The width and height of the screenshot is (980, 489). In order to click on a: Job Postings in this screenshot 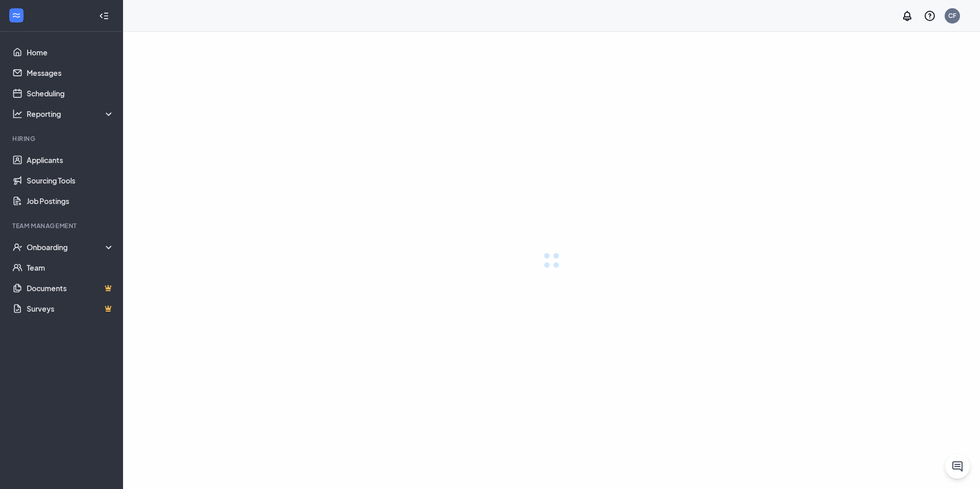, I will do `click(70, 201)`.